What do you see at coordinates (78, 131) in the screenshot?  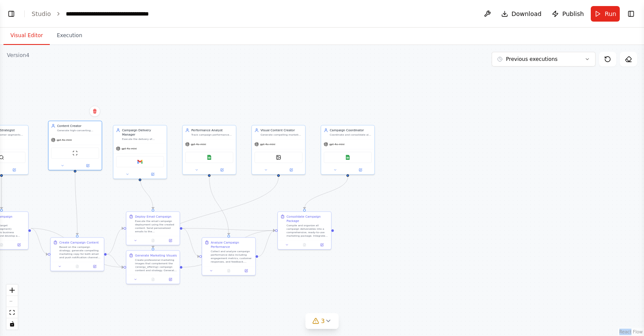 I see `div: Generate high-converting marketing copy for {energy_offering} campaigns targeting {customer_segme...` at bounding box center [78, 131].